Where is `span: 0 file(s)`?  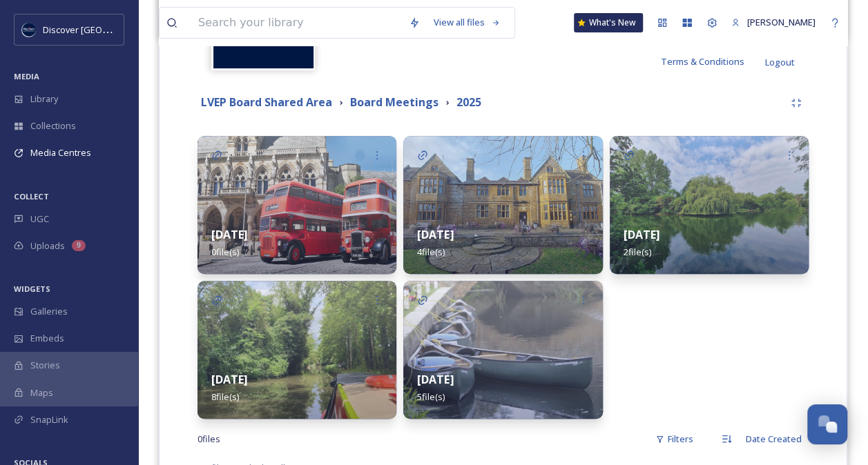 span: 0 file(s) is located at coordinates (225, 252).